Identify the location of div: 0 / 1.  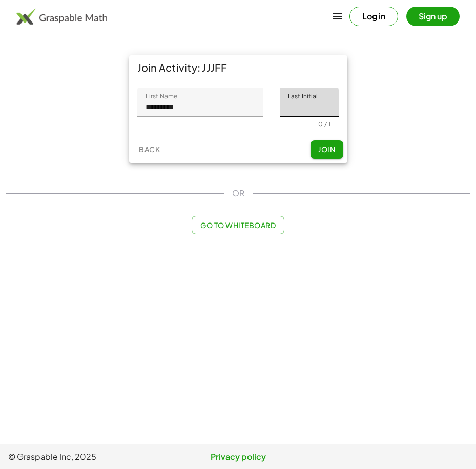
(324, 124).